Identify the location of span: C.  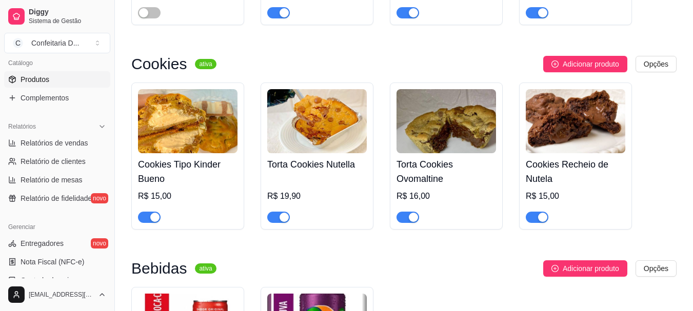
(18, 43).